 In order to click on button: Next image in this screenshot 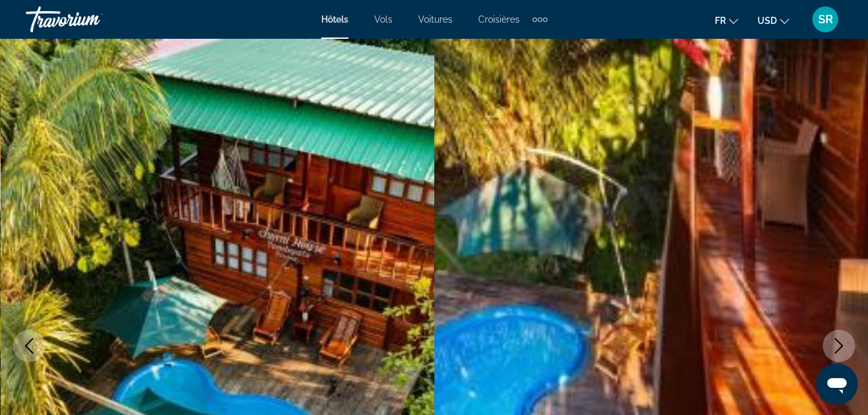, I will do `click(839, 346)`.